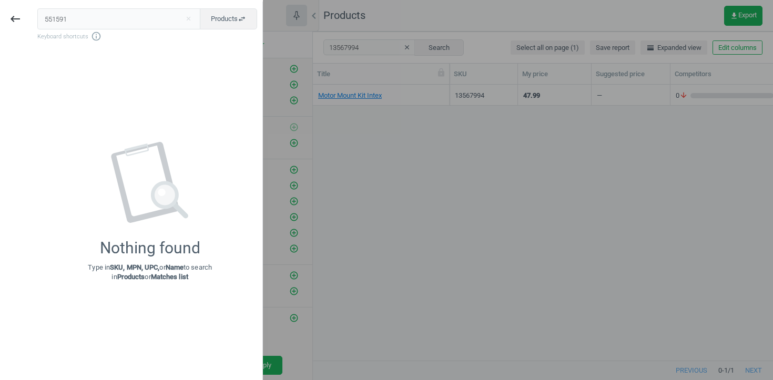 The width and height of the screenshot is (773, 380). I want to click on div: Nothing found, so click(150, 248).